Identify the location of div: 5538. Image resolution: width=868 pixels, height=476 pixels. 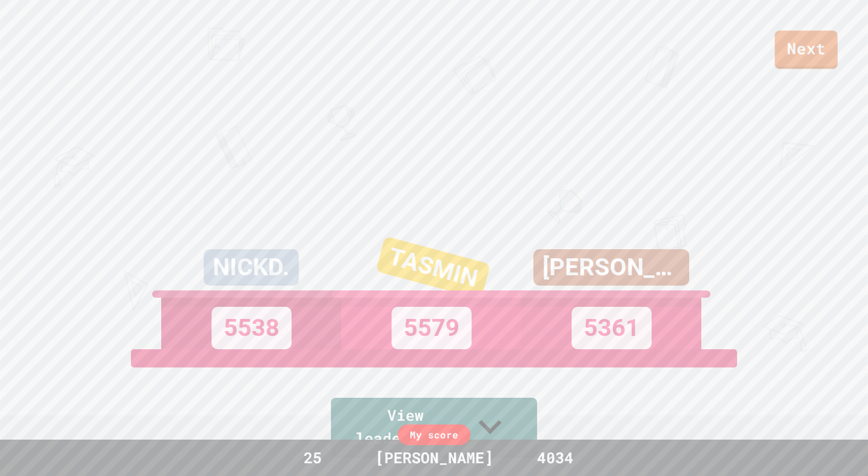
(251, 328).